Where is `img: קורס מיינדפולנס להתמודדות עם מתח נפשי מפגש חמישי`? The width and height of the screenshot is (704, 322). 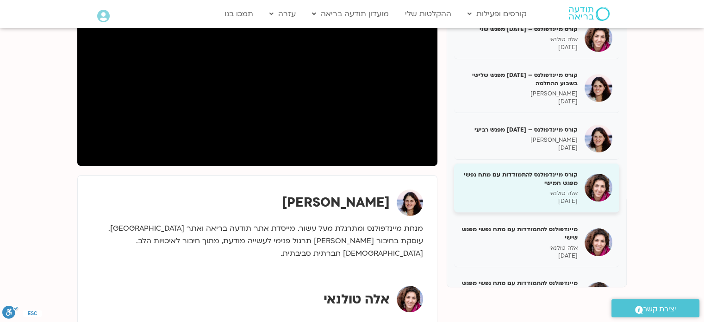 img: קורס מיינדפולנס להתמודדות עם מתח נפשי מפגש חמישי is located at coordinates (599, 188).